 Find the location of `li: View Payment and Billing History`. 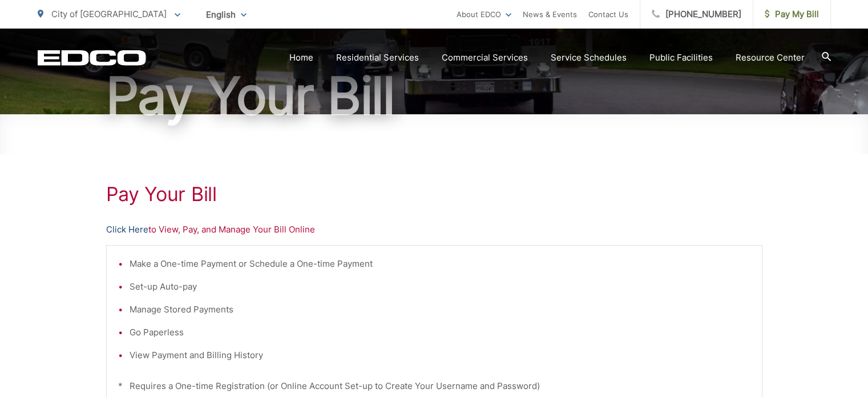

li: View Payment and Billing History is located at coordinates (440, 355).